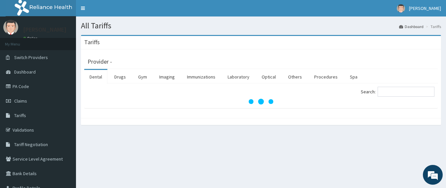  What do you see at coordinates (406, 92) in the screenshot?
I see `input: Search:` at bounding box center [406, 92].